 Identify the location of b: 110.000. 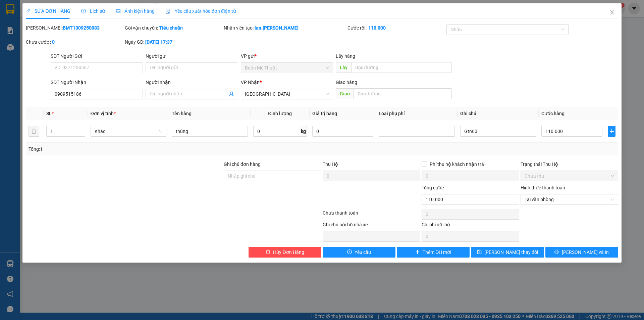
(377, 28).